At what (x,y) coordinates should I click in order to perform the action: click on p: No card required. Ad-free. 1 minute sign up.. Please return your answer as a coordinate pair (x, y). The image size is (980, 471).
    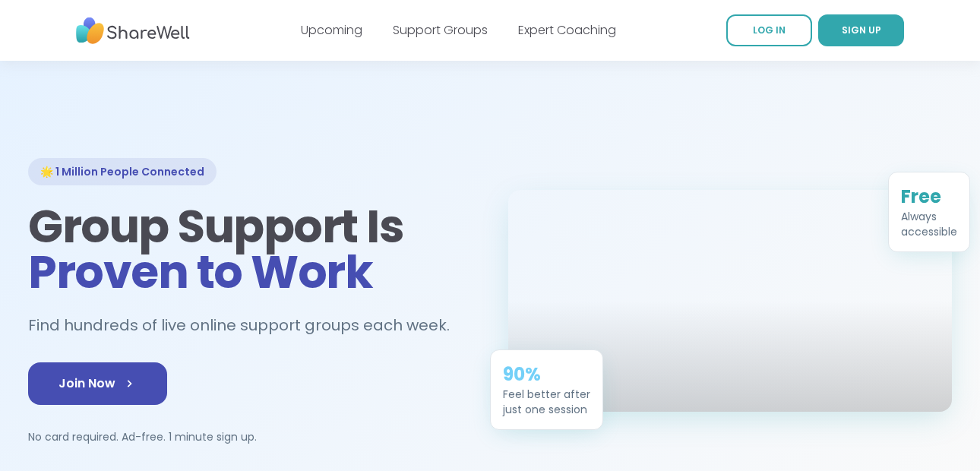
    Looking at the image, I should click on (250, 436).